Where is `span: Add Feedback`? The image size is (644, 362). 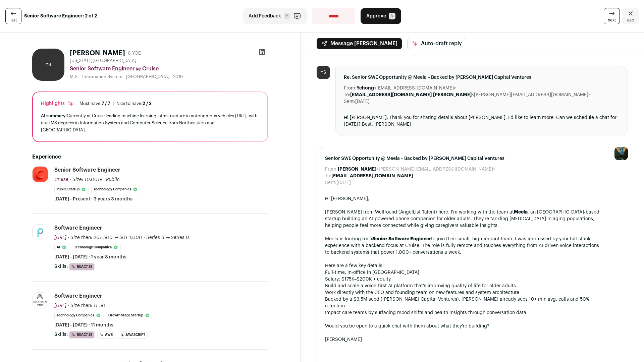 span: Add Feedback is located at coordinates (264, 16).